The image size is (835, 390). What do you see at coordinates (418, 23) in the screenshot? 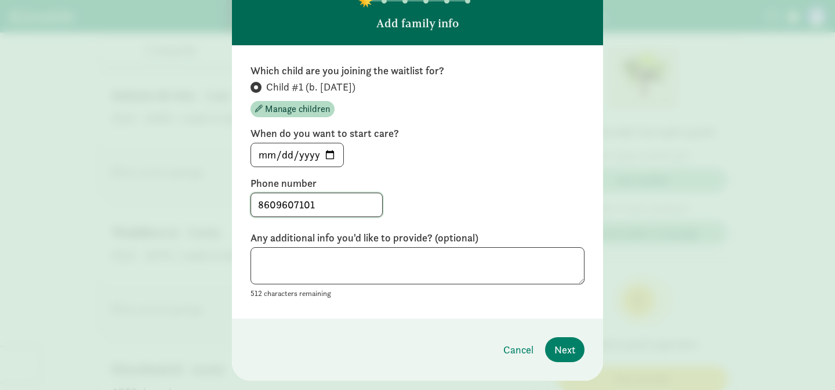
I see `p: Add family info` at bounding box center [418, 23].